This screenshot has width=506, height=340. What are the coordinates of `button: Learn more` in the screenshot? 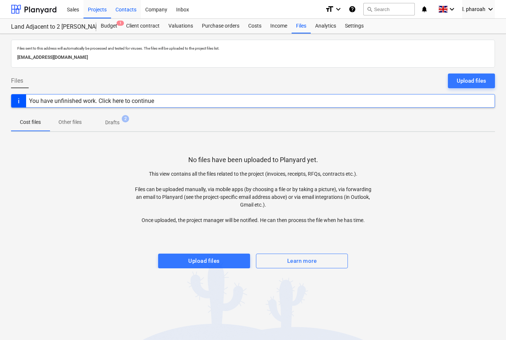 It's located at (302, 261).